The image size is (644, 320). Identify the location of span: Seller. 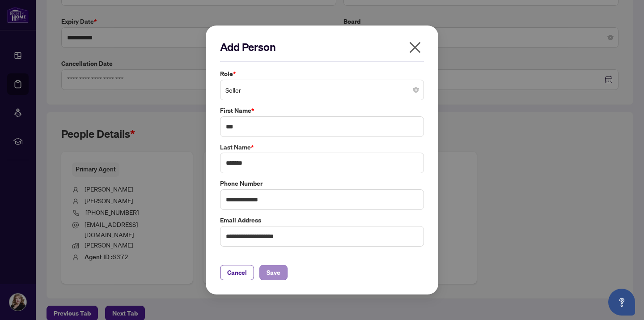
(322, 90).